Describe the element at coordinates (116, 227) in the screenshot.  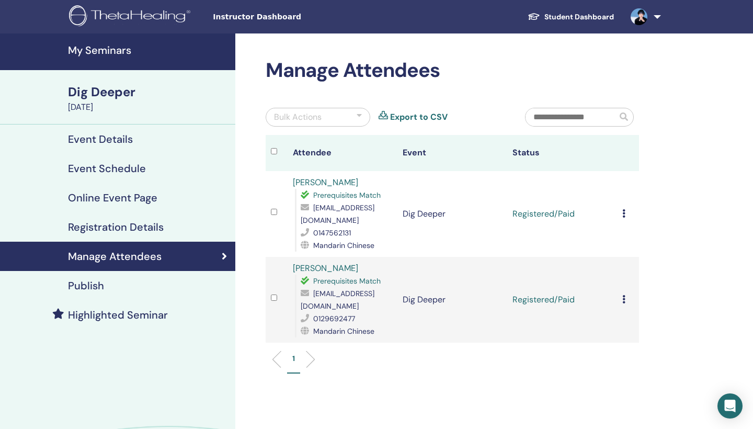
I see `h4: Registration Details` at that location.